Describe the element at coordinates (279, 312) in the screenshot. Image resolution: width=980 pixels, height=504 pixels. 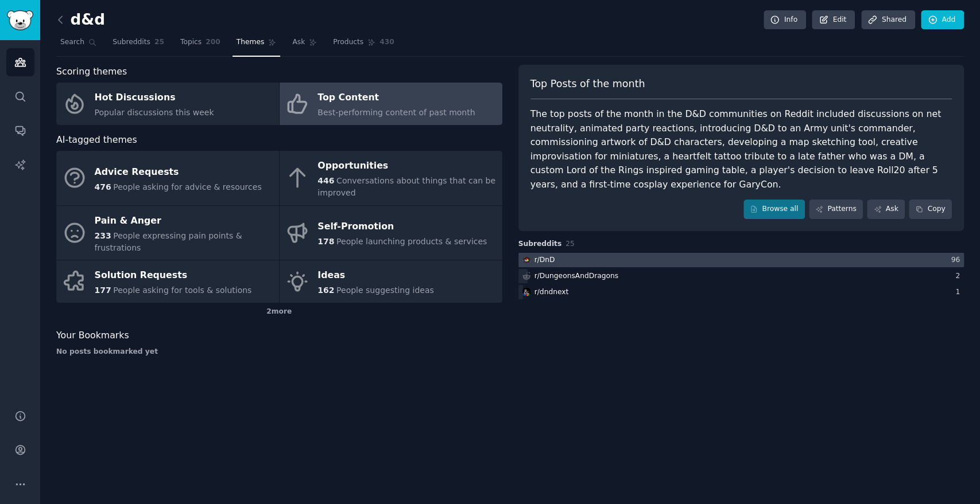
I see `div: 2 more` at that location.